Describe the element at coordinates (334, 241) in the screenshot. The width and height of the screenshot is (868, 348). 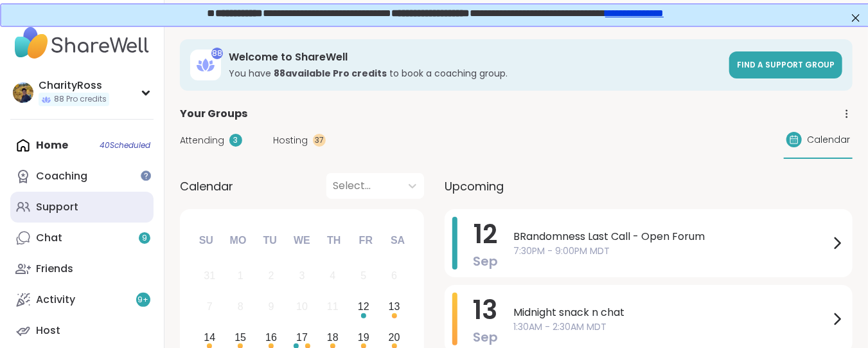
I see `div: Th` at that location.